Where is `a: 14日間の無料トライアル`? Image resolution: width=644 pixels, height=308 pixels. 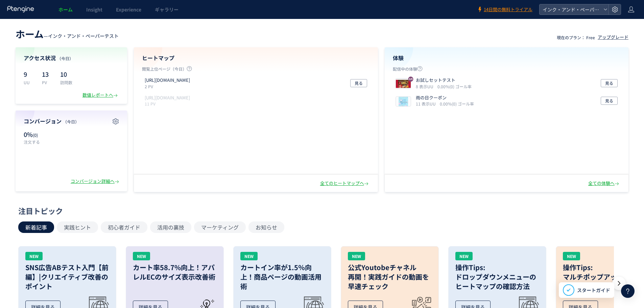
a: 14日間の無料トライアル is located at coordinates (504, 9).